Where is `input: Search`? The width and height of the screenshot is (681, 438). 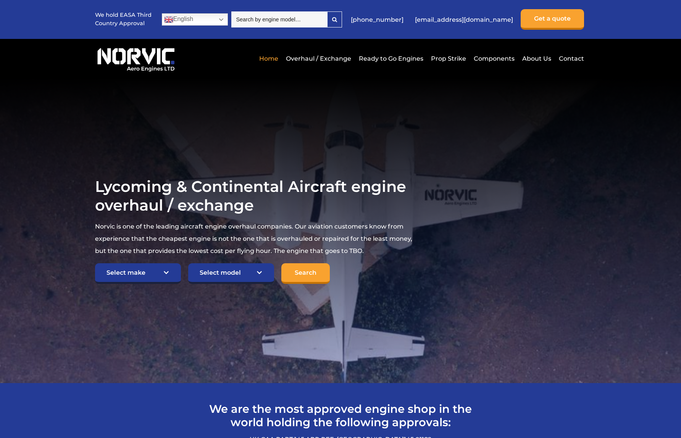
input: Search is located at coordinates (305, 274).